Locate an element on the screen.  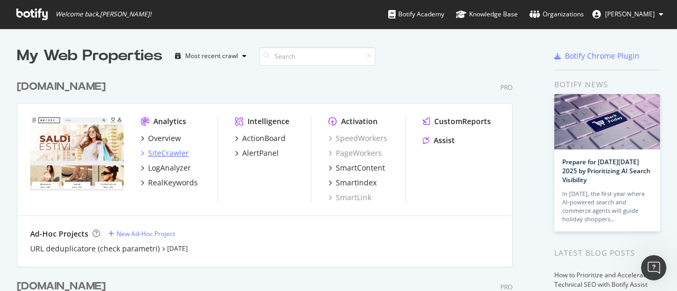
a: SpeedWorkers is located at coordinates (357, 138).